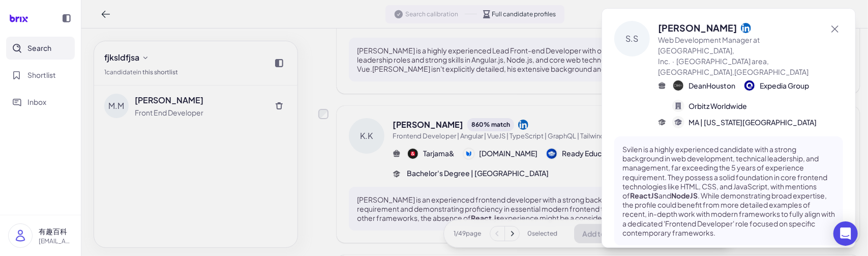 The height and width of the screenshot is (256, 868). What do you see at coordinates (36, 101) in the screenshot?
I see `span: Inbox` at bounding box center [36, 101].